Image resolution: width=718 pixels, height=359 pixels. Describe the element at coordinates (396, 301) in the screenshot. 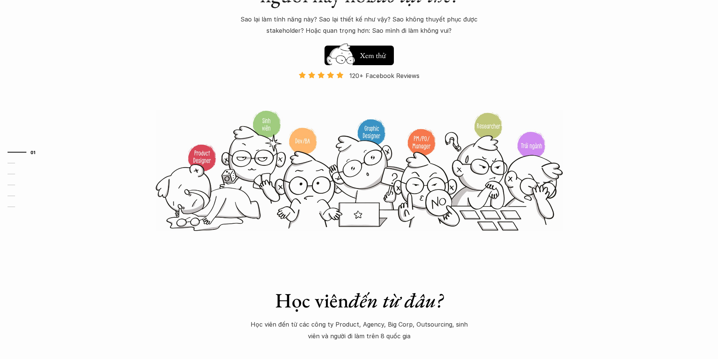

I see `em: đến từ đâu?` at that location.